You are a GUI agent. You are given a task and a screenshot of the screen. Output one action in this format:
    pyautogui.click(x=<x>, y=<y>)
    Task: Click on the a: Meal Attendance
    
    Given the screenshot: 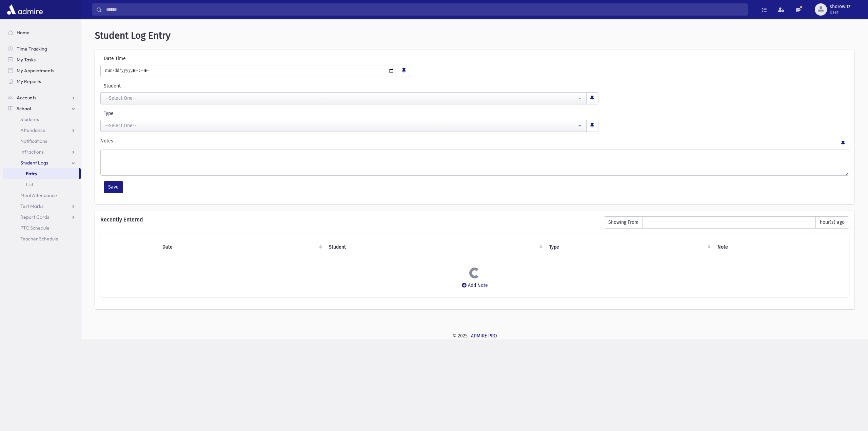 What is the action you would take?
    pyautogui.click(x=42, y=195)
    